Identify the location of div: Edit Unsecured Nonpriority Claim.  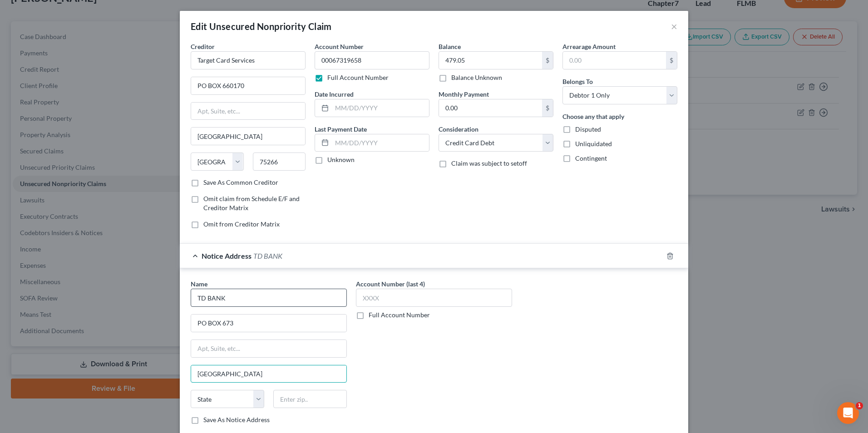
(261, 26).